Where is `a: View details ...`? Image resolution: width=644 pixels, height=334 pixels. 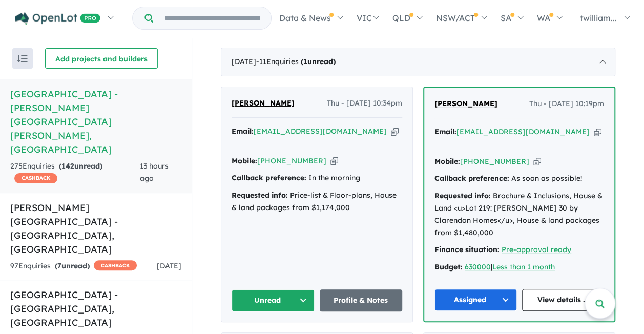 a: View details ... is located at coordinates (563, 299).